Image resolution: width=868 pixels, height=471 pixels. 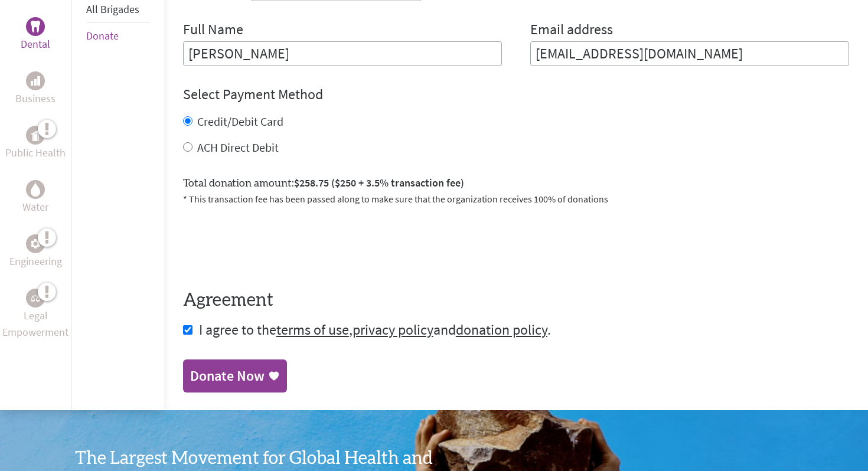 I want to click on div: Water, so click(x=35, y=190).